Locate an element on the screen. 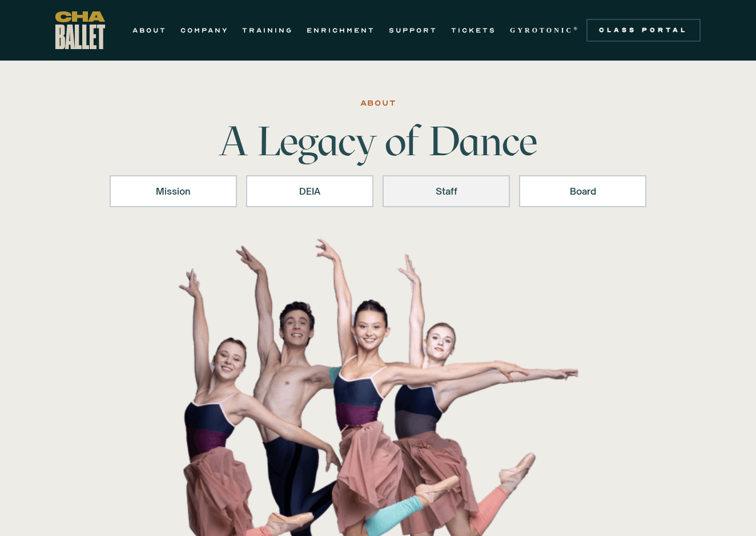 The height and width of the screenshot is (536, 756). a: COMPANY is located at coordinates (205, 30).